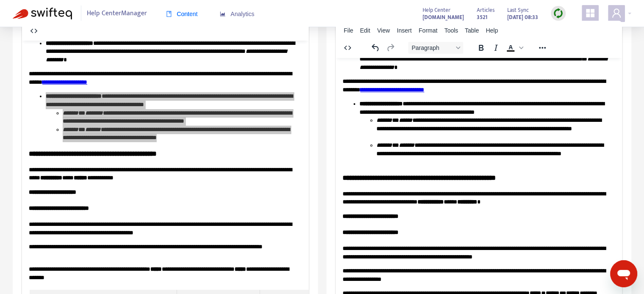  I want to click on button: Block Paragraph, so click(436, 48).